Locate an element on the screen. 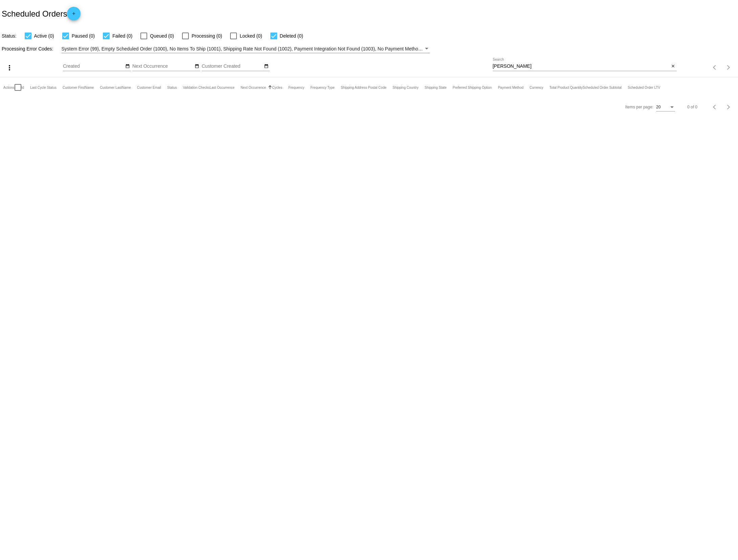  input: Customer Created is located at coordinates (232, 67).